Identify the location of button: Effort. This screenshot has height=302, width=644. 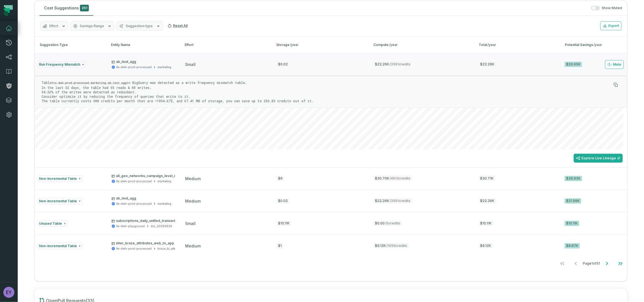
(54, 26).